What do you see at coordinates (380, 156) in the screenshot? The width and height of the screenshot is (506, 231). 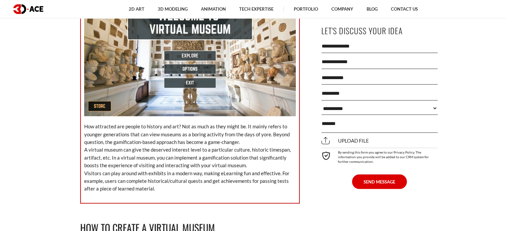 I see `div: By sending this form you agree to our Privacy Policy. The information you provide will be added t...` at bounding box center [380, 156].